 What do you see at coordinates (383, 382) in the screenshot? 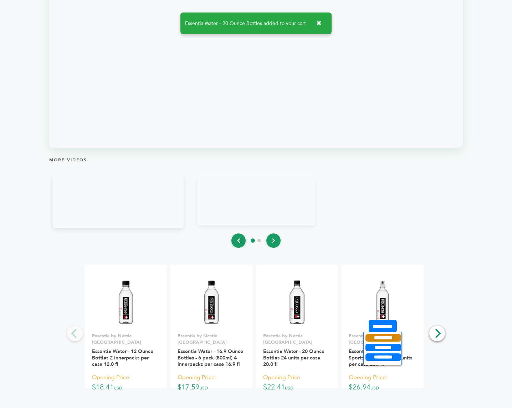
I see `p: $26.94` at bounding box center [383, 382].